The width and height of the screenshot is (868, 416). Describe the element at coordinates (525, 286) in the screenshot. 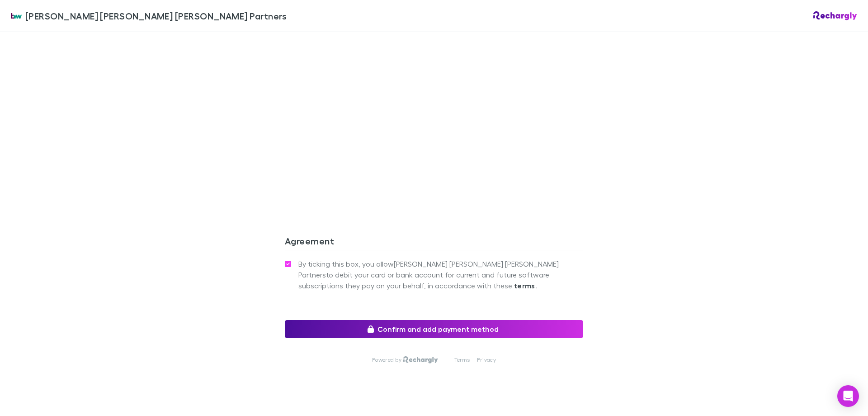

I see `strong: terms` at that location.